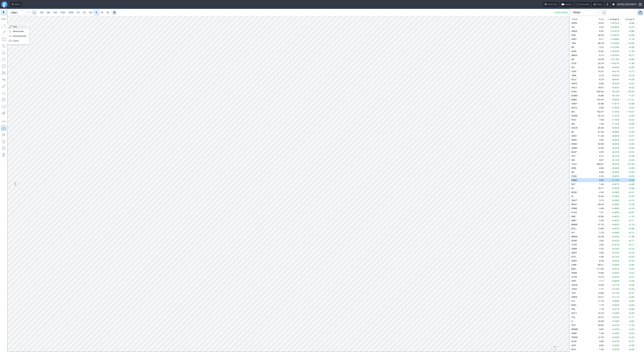 The image size is (644, 352). Describe the element at coordinates (574, 136) in the screenshot. I see `span: SERV` at that location.